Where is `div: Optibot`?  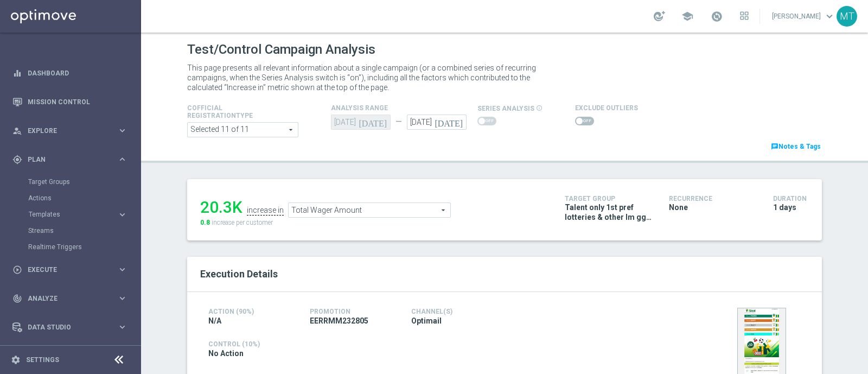 div: Optibot is located at coordinates (70, 356).